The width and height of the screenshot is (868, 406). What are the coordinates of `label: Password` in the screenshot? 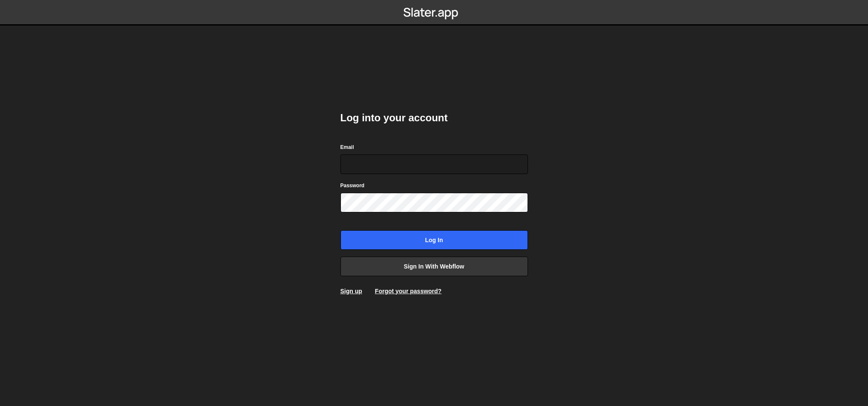 It's located at (353, 186).